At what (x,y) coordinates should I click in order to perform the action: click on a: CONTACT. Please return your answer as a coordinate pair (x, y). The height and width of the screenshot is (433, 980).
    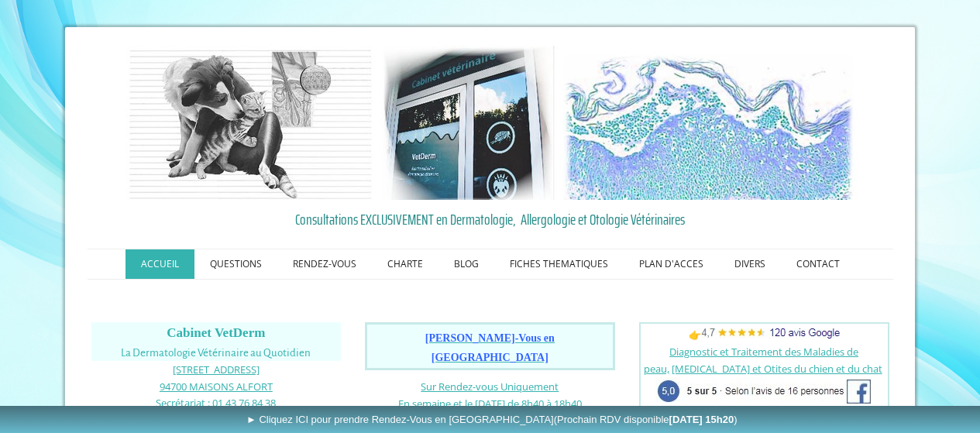
    Looking at the image, I should click on (818, 264).